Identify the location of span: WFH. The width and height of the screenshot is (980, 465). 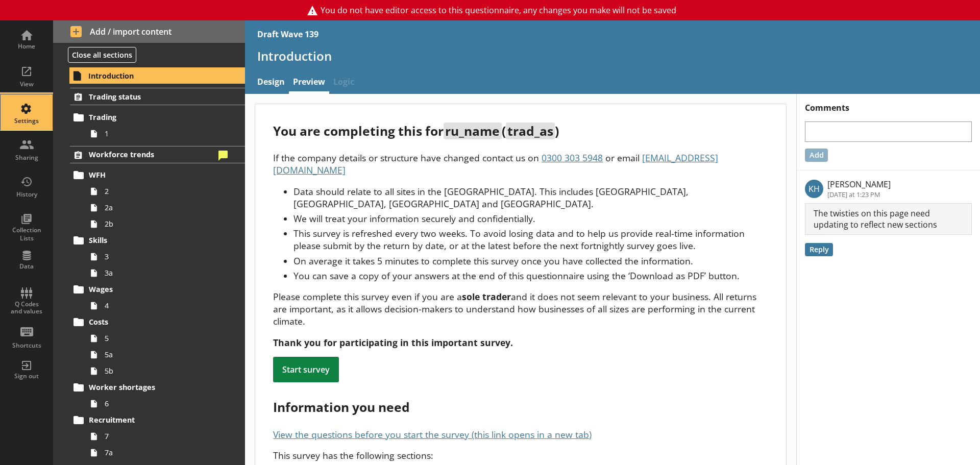
(152, 175).